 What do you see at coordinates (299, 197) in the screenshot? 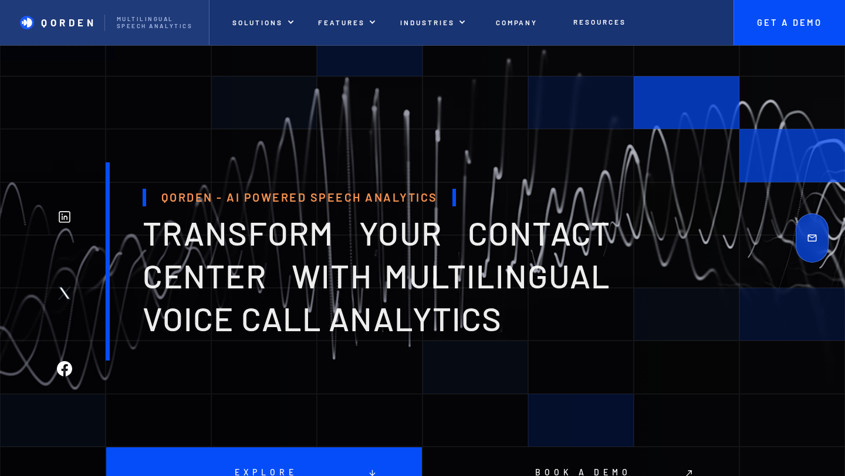
I see `h1: Qorden - AI Powered Speech Analytics` at bounding box center [299, 197].